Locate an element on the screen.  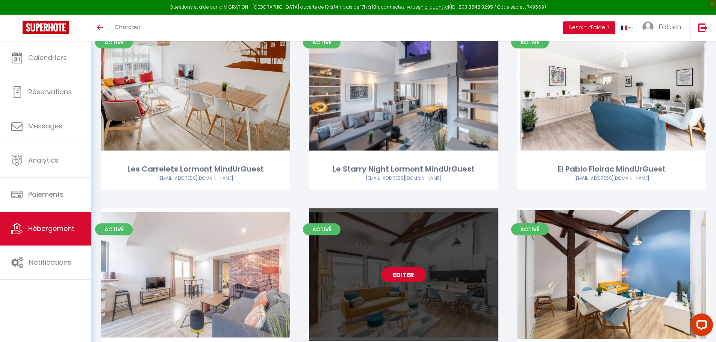
div: Le Starry Night Lormont MindUrGuest is located at coordinates (403, 169).